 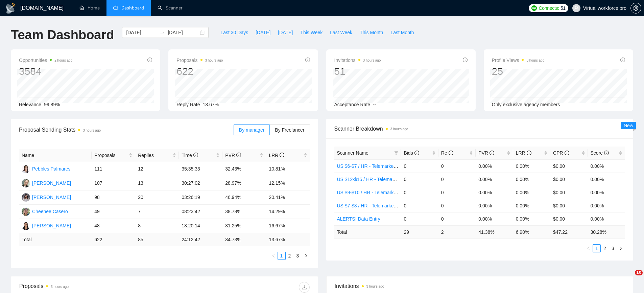 I want to click on button: Last Week, so click(x=341, y=33).